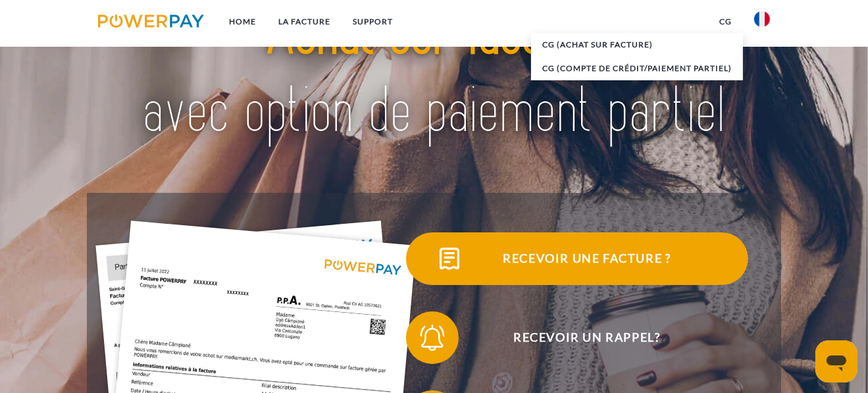  Describe the element at coordinates (577, 259) in the screenshot. I see `a: Recevoir une facture ?` at that location.